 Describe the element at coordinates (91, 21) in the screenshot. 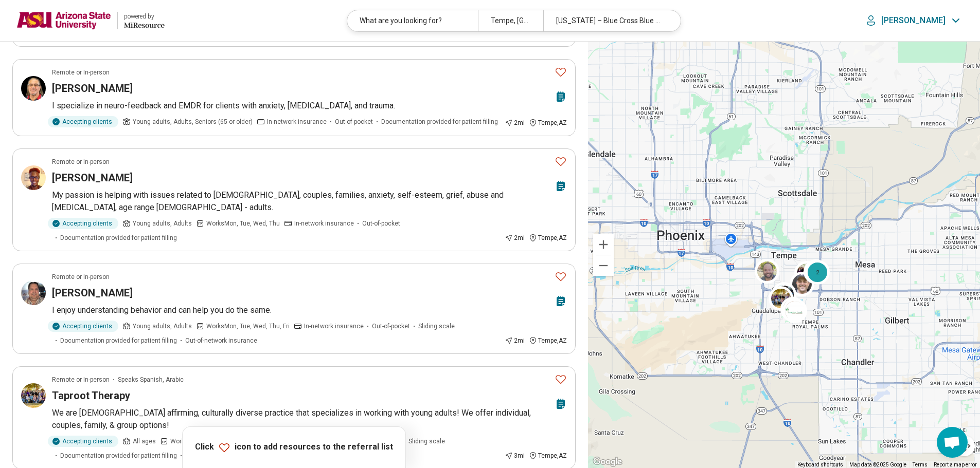

I see `a: Arizona State Universitypowered by` at that location.